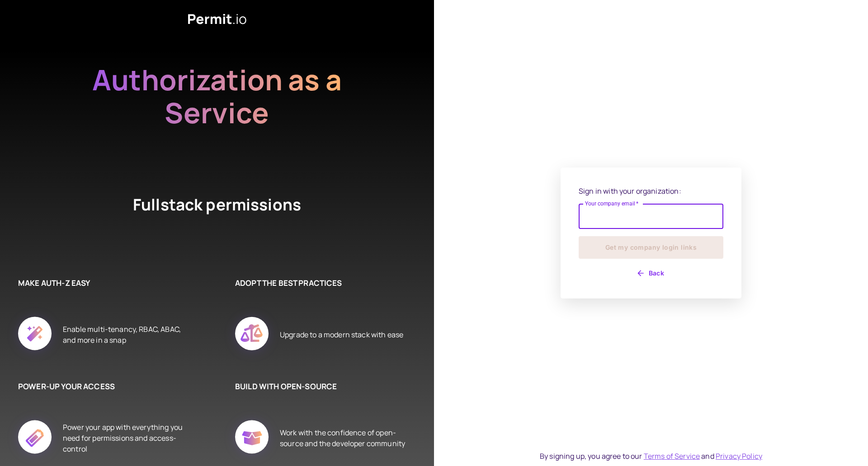 The width and height of the screenshot is (868, 466). Describe the element at coordinates (651, 248) in the screenshot. I see `button: Get my company login links` at that location.